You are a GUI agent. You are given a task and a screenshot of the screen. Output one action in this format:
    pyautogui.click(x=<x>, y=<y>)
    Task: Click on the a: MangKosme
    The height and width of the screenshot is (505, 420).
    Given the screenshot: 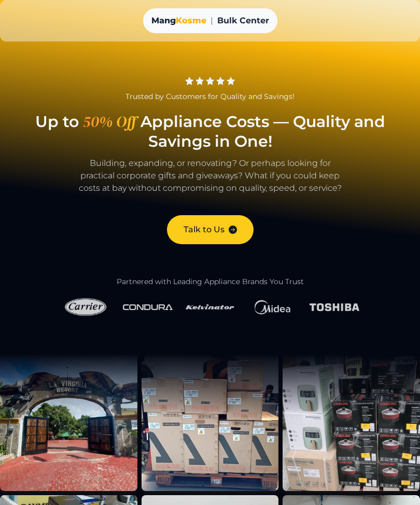 What is the action you would take?
    pyautogui.click(x=179, y=21)
    